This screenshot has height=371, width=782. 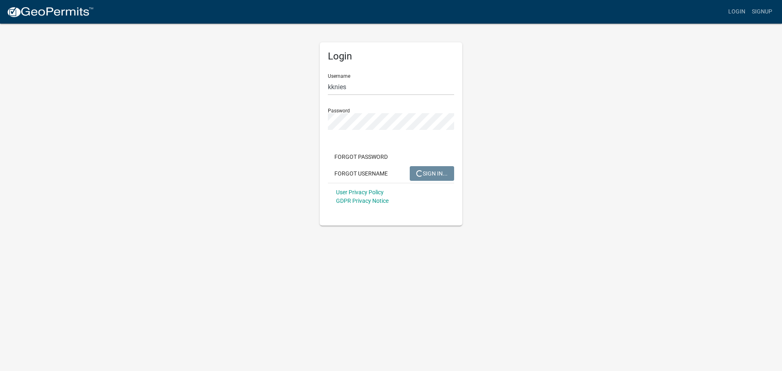 What do you see at coordinates (762, 12) in the screenshot?
I see `a: Signup` at bounding box center [762, 12].